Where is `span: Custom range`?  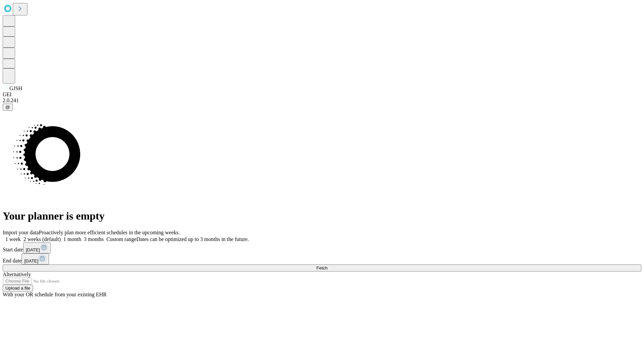 span: Custom range is located at coordinates (121, 239).